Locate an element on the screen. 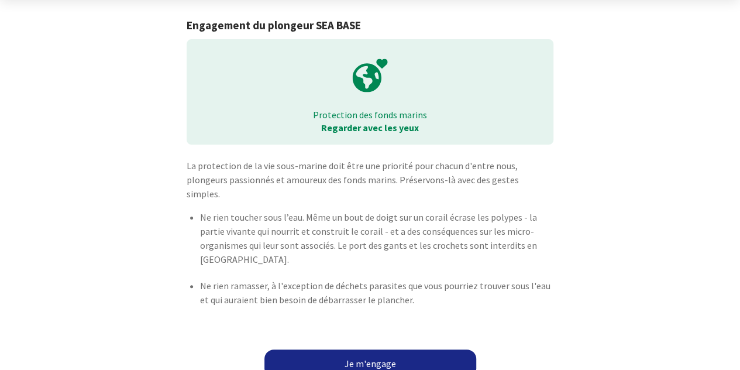 Image resolution: width=740 pixels, height=370 pixels. p: Ne rien toucher sous l’eau. Même un bout de doigt sur un corail écrase les polypes - la partie vi... is located at coordinates (377, 238).